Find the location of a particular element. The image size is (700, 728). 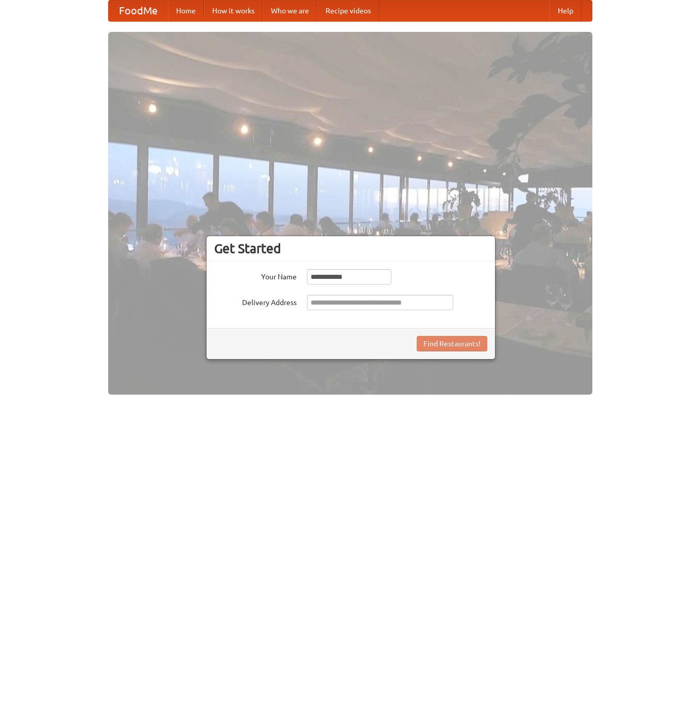

label: Your Name is located at coordinates (255, 275).